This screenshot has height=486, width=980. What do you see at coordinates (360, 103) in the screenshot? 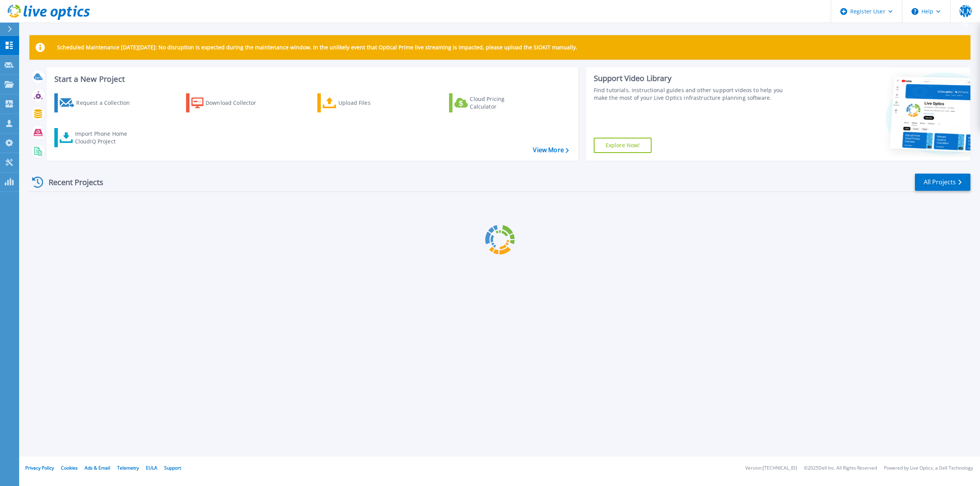
I see `a: Upload Files` at bounding box center [360, 103].